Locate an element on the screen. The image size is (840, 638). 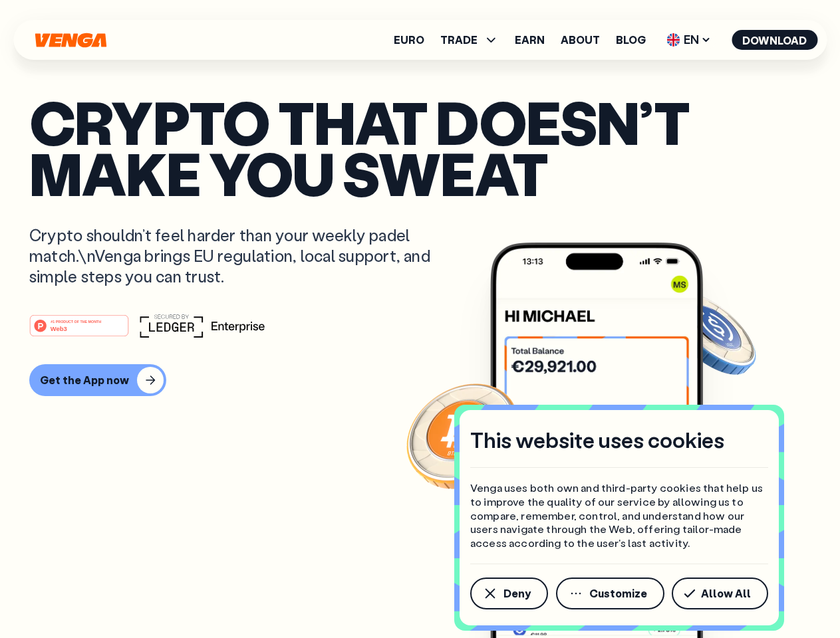
button: Customize is located at coordinates (610, 594).